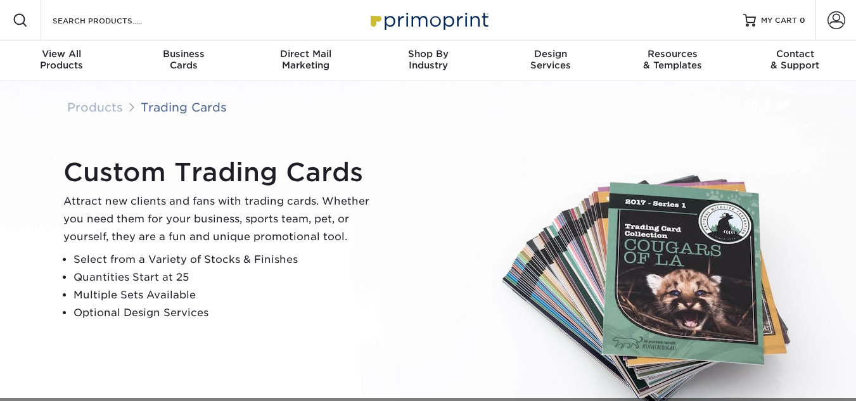 Image resolution: width=856 pixels, height=401 pixels. What do you see at coordinates (183, 54) in the screenshot?
I see `span: Business` at bounding box center [183, 54].